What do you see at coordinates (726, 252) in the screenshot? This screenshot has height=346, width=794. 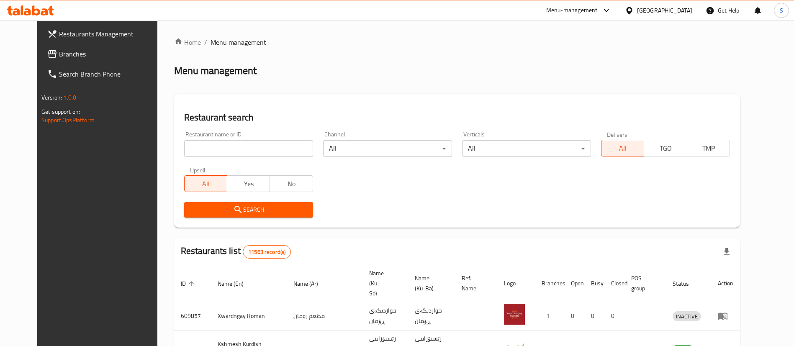 I see `div: Export file` at bounding box center [726, 252].